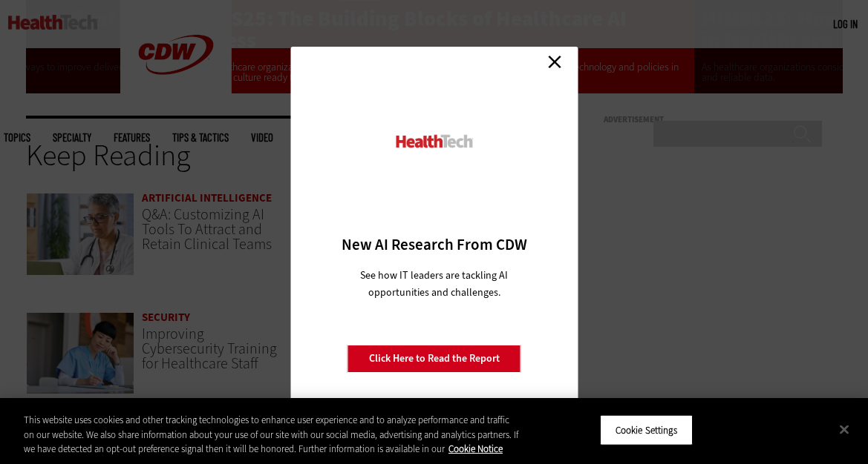 The image size is (868, 464). Describe the element at coordinates (433, 245) in the screenshot. I see `h3: New AI Research From CDW` at that location.